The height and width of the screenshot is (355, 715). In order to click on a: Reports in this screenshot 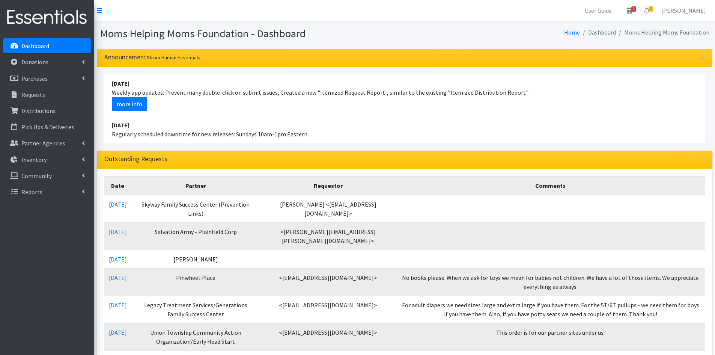, I will do `click(47, 192)`.